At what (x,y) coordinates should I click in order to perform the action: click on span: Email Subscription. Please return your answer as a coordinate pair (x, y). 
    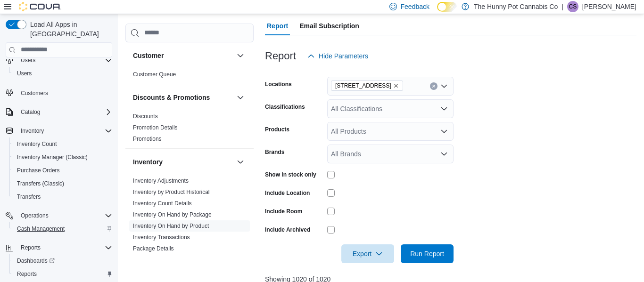
    Looking at the image, I should click on (329, 26).